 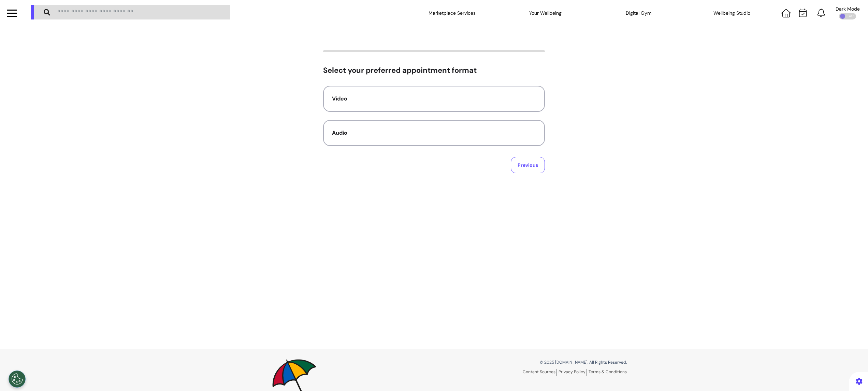 What do you see at coordinates (434, 98) in the screenshot?
I see `button: Video` at bounding box center [434, 98].